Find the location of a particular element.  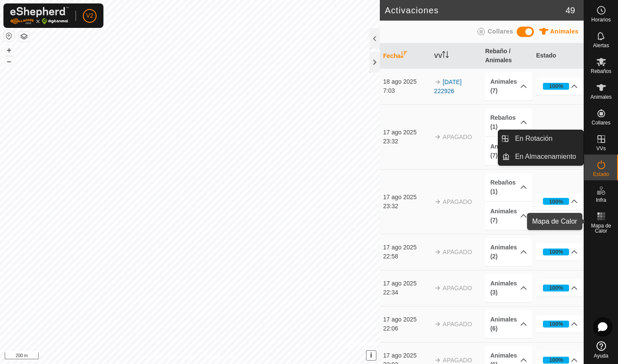

div: 22:34 is located at coordinates (407, 292).